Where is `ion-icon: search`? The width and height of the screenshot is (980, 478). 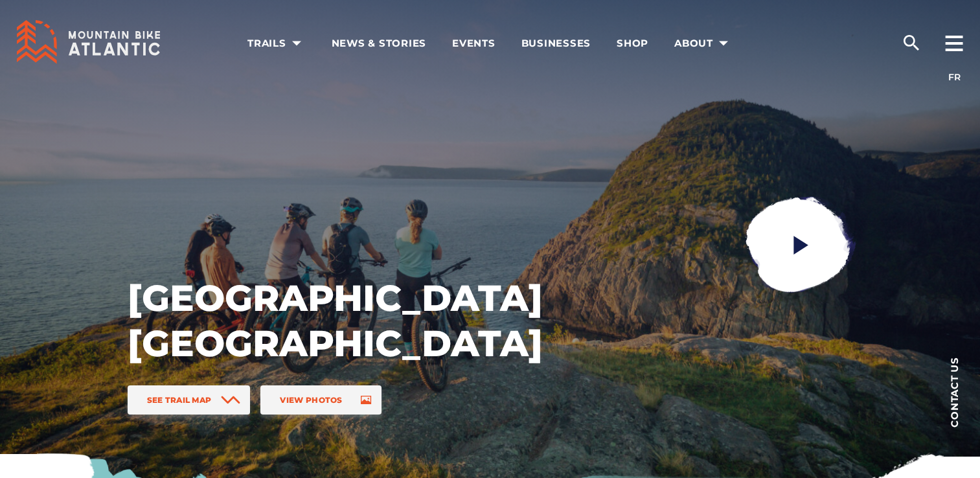 ion-icon: search is located at coordinates (911, 43).